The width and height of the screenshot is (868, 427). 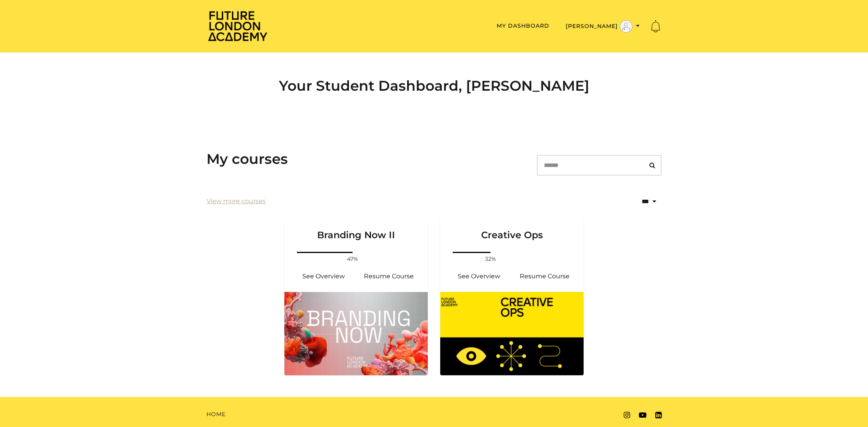 What do you see at coordinates (603, 27) in the screenshot?
I see `button: Toggle menu` at bounding box center [603, 27].